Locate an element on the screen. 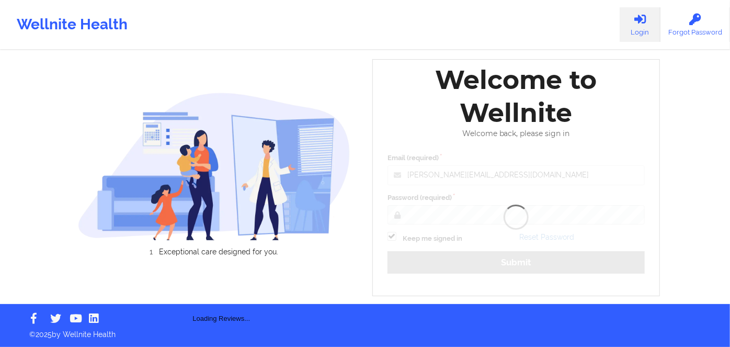  a: Forgot Password is located at coordinates (695, 25).